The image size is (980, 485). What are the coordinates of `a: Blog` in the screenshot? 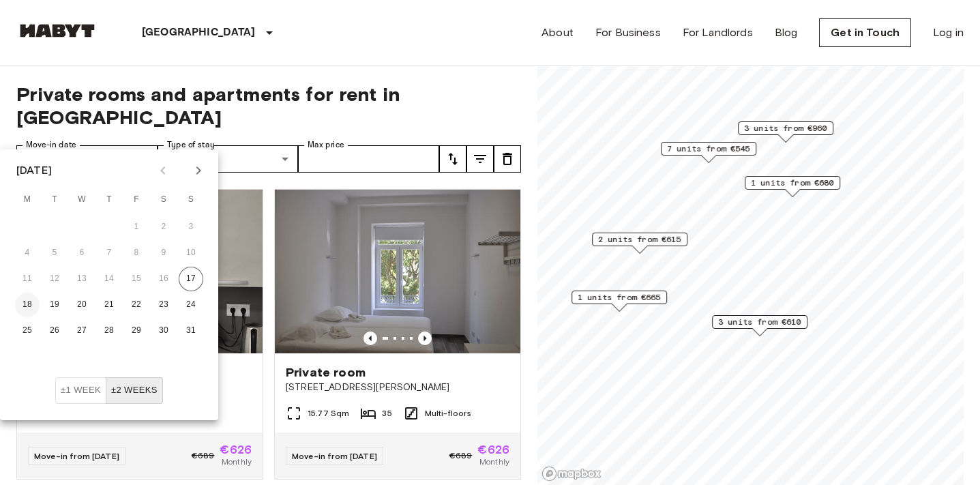 It's located at (786, 33).